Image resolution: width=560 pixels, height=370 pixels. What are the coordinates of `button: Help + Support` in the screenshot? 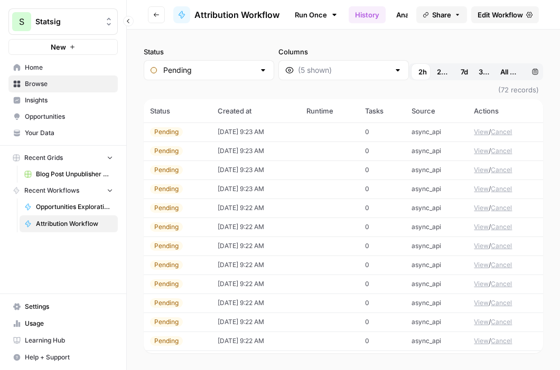 It's located at (63, 358).